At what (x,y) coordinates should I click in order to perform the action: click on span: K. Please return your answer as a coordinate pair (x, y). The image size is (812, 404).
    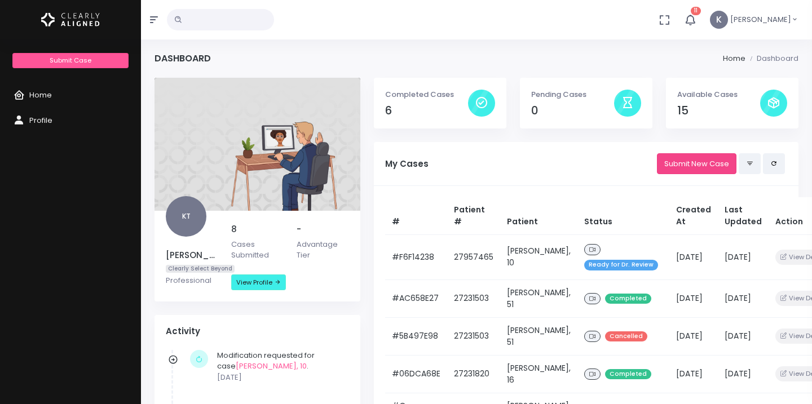
    Looking at the image, I should click on (719, 20).